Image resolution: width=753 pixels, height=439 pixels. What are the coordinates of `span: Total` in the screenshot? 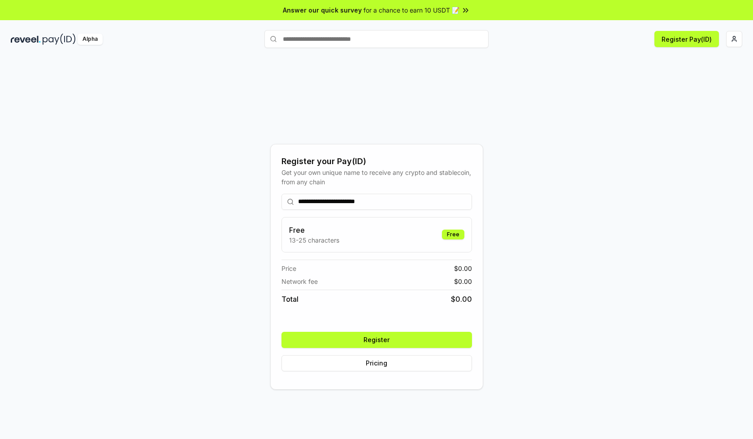 It's located at (290, 299).